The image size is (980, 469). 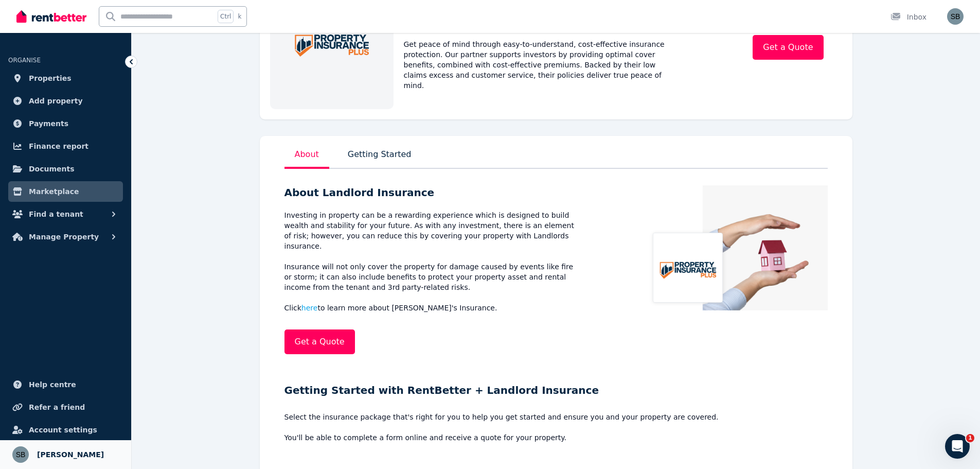 What do you see at coordinates (66, 124) in the screenshot?
I see `a: Payments` at bounding box center [66, 124].